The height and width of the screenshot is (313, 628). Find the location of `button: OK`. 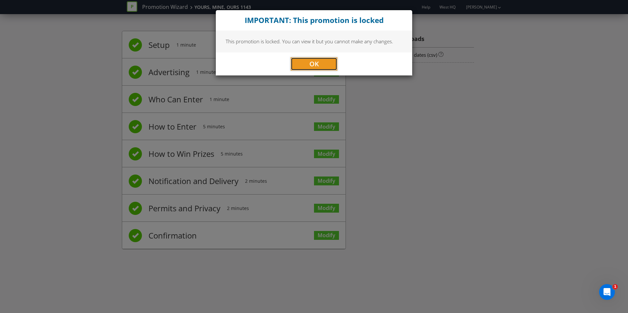

button: OK is located at coordinates (314, 64).